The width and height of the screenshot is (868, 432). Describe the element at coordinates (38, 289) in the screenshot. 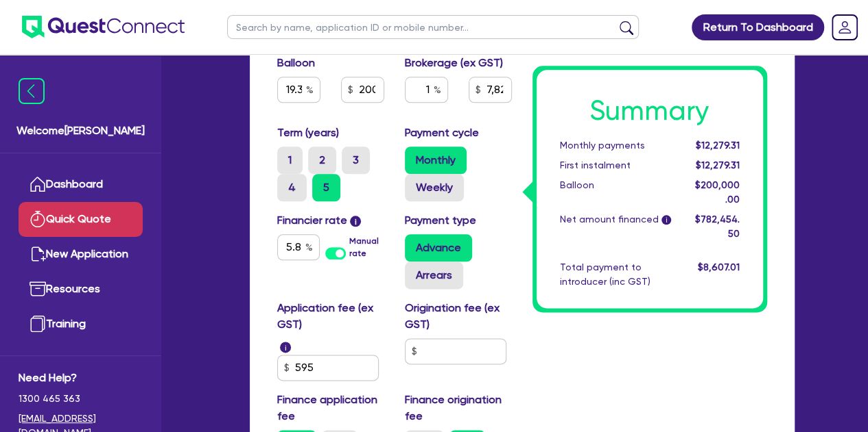

I see `img: resources` at that location.